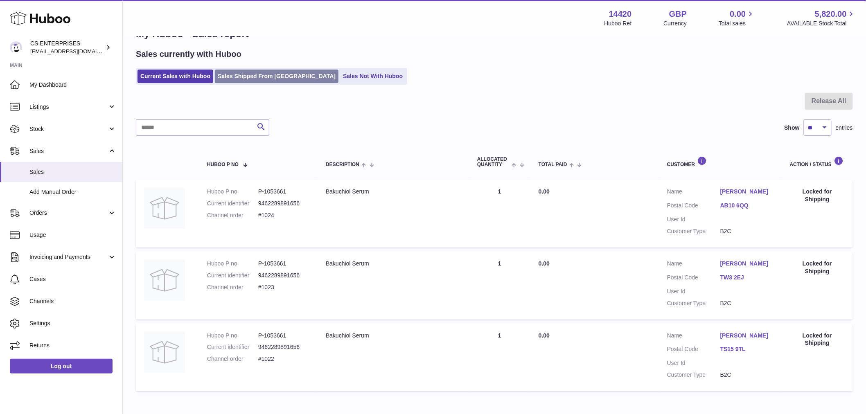 The width and height of the screenshot is (866, 414). I want to click on dd: #1023, so click(284, 287).